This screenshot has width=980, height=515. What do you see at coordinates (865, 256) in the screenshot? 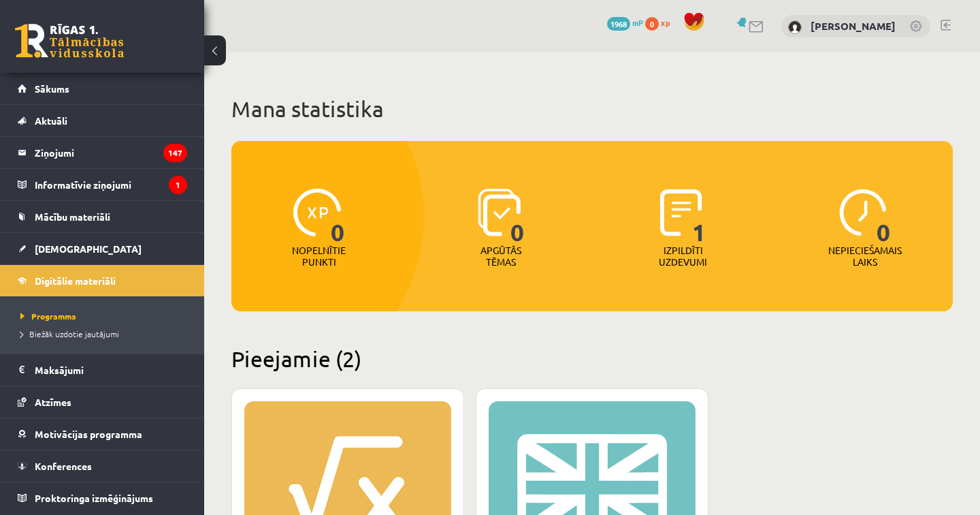
I see `p: Nepieciešamais laiks` at bounding box center [865, 256].